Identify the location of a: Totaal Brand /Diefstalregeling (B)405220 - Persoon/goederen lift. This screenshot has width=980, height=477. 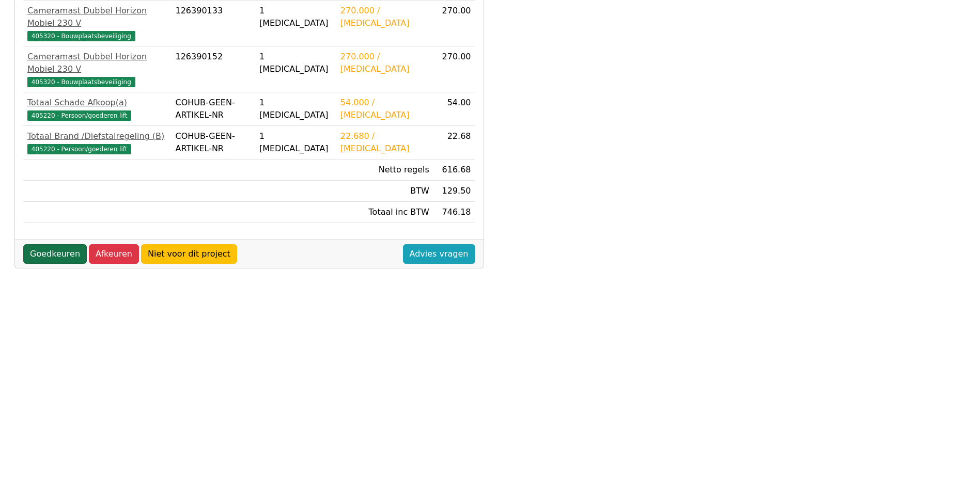
(97, 142).